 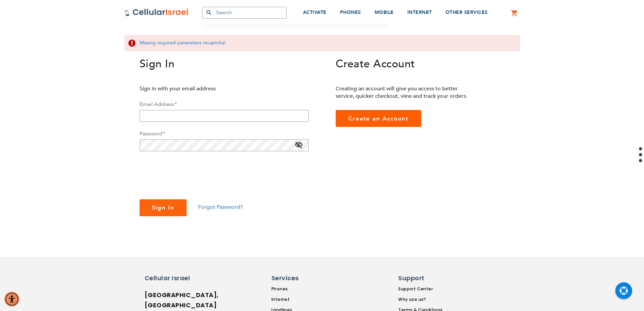 I want to click on h6: Services, so click(x=300, y=278).